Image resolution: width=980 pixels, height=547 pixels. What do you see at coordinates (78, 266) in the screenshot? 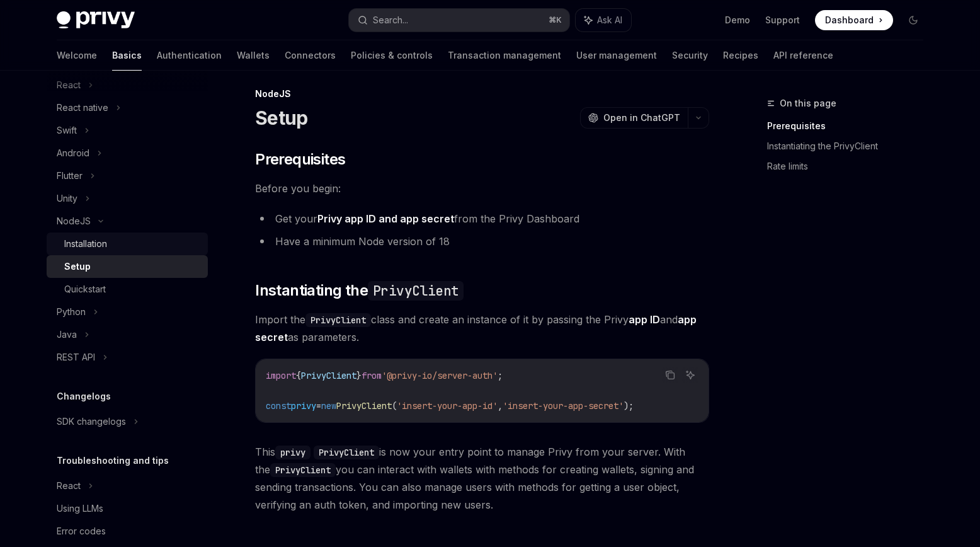
I see `div: Setup` at bounding box center [78, 266].